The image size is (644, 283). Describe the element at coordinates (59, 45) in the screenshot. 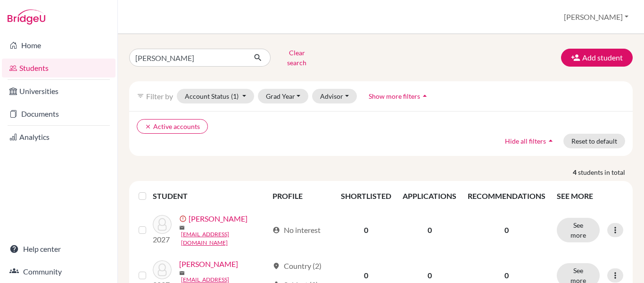

I see `a: Home` at that location.